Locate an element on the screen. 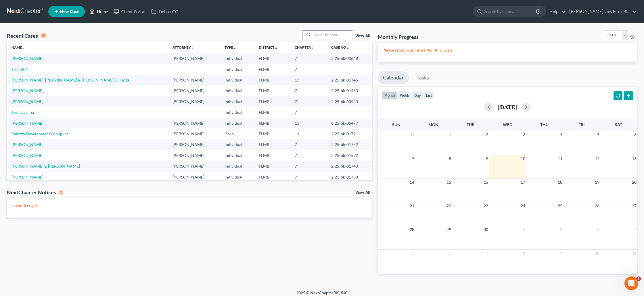  span: 24 is located at coordinates (524, 206).